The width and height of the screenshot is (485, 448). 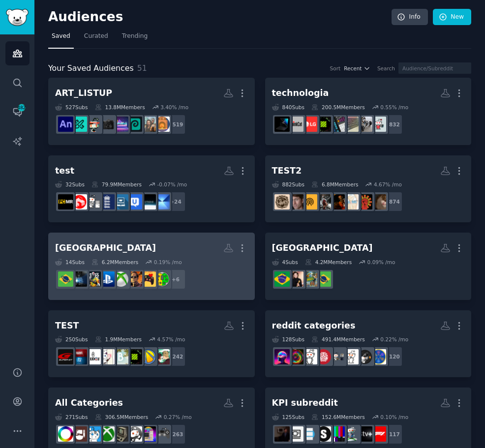 I want to click on span: Your Saved Audiences, so click(x=91, y=68).